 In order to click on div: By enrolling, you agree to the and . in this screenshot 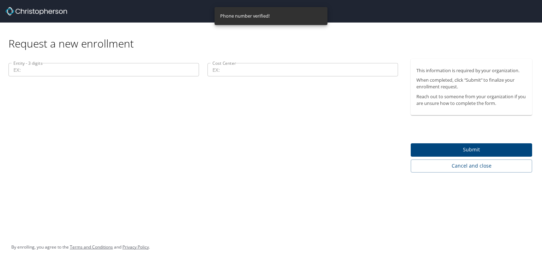, I will do `click(80, 248)`.